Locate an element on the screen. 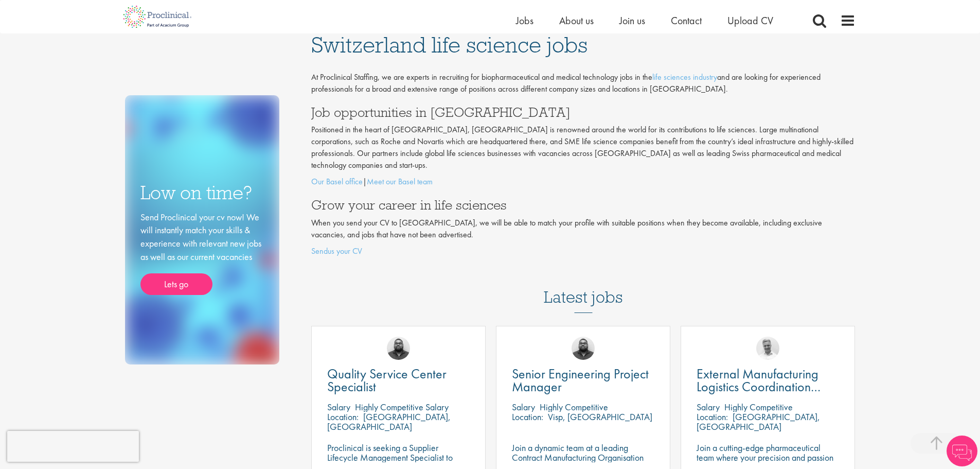 This screenshot has height=469, width=980. img: Joshua Bye is located at coordinates (767, 348).